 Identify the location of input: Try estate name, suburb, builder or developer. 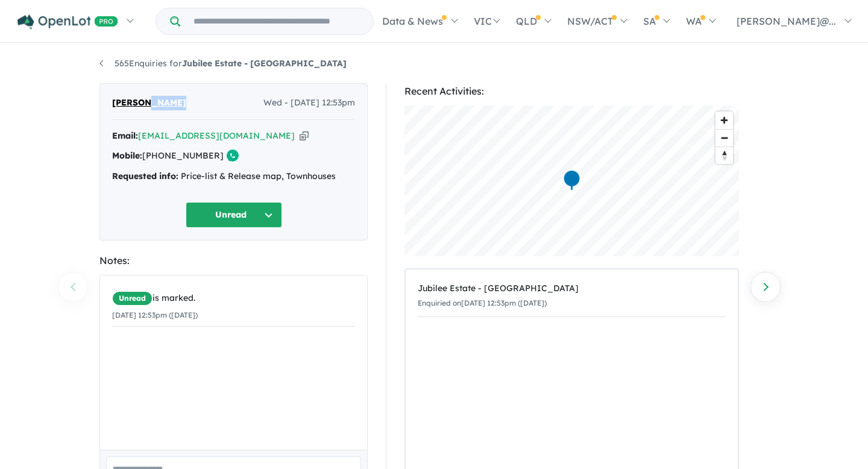
(277, 21).